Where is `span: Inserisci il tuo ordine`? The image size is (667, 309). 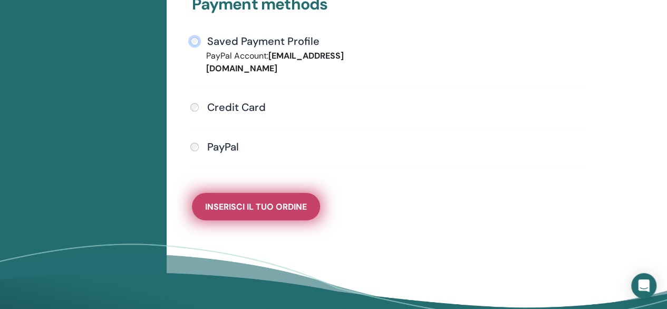 span: Inserisci il tuo ordine is located at coordinates (256, 206).